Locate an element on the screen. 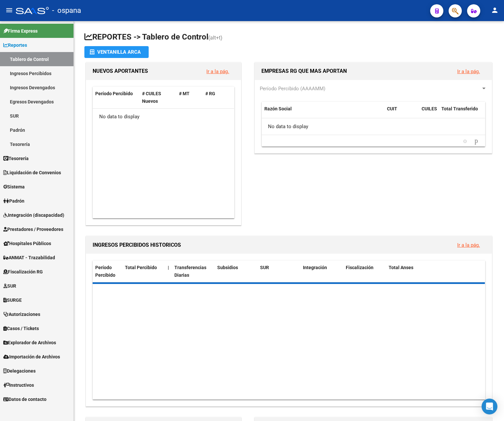  datatable-header-cell: Total Percibido is located at coordinates (144, 272).